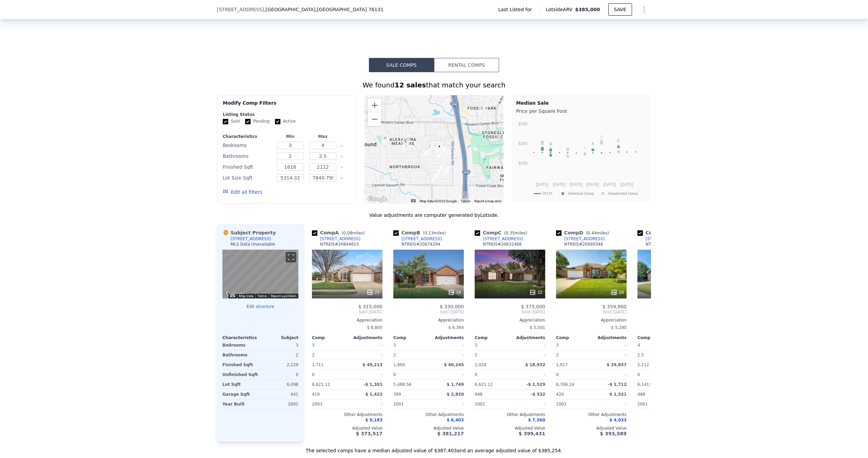  What do you see at coordinates (534, 365) in the screenshot?
I see `span: $ 18,932` at bounding box center [534, 365].